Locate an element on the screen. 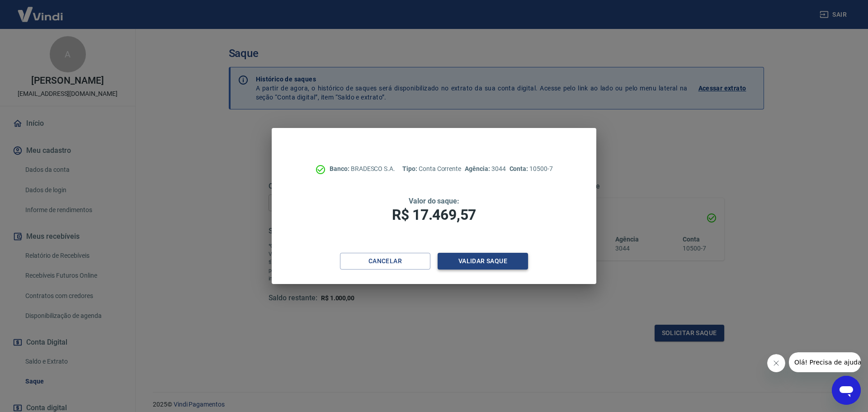  p: 3044 is located at coordinates (486, 169).